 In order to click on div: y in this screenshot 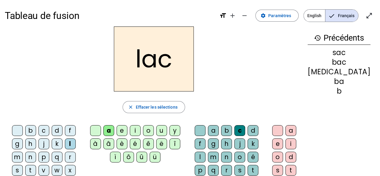, I will do `click(175, 130)`.